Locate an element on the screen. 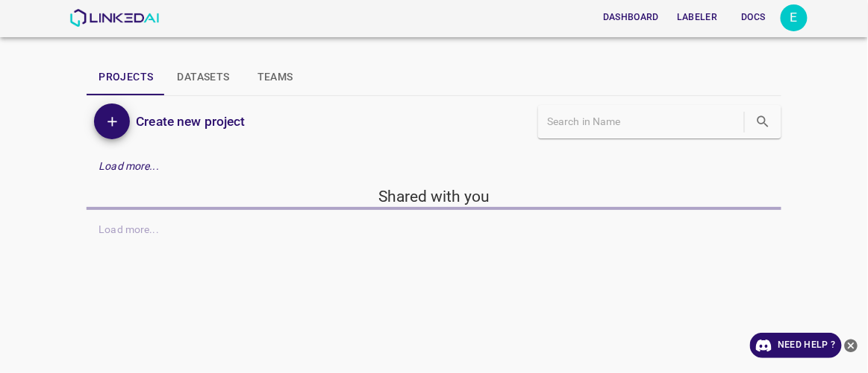 This screenshot has height=373, width=868. button: close-help is located at coordinates (850, 346).